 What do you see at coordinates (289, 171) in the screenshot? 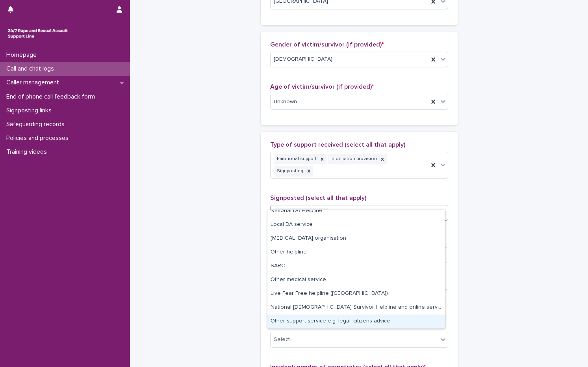
I see `div: Signposting` at bounding box center [289, 171].